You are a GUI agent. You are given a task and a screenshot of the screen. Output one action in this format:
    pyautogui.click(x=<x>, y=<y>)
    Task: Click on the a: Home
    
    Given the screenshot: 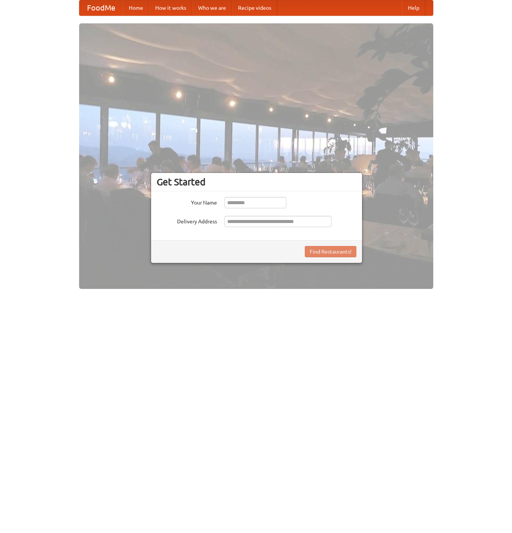 What is the action you would take?
    pyautogui.click(x=136, y=8)
    